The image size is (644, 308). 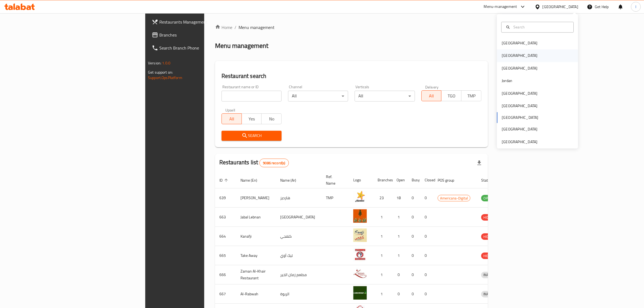 What do you see at coordinates (449, 180) in the screenshot?
I see `span: POS group` at bounding box center [449, 180].